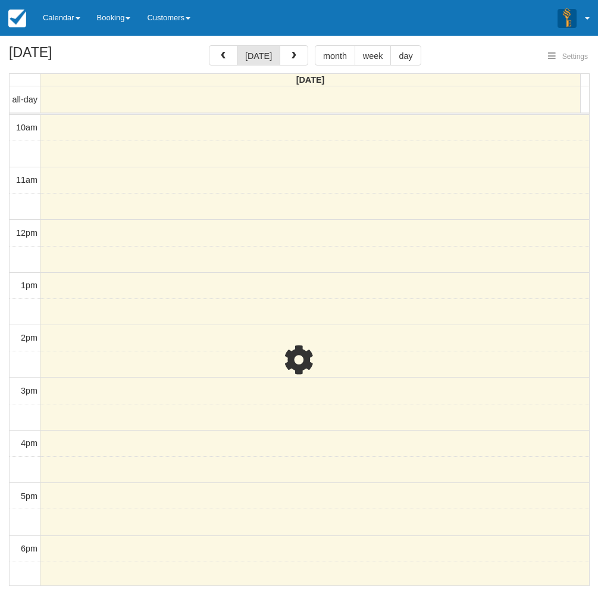 The height and width of the screenshot is (589, 598). Describe the element at coordinates (29, 391) in the screenshot. I see `span: 3pm` at that location.